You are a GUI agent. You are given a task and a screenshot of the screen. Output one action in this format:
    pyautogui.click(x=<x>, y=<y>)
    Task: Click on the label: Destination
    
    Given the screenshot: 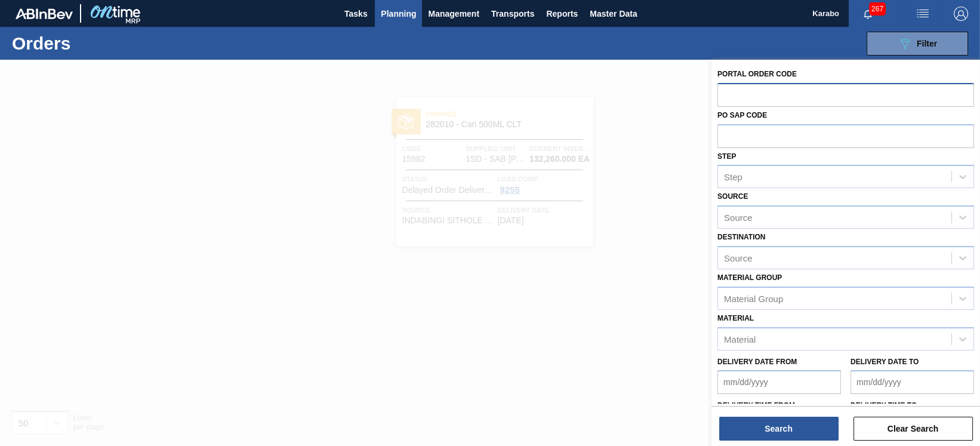 What is the action you would take?
    pyautogui.click(x=741, y=237)
    